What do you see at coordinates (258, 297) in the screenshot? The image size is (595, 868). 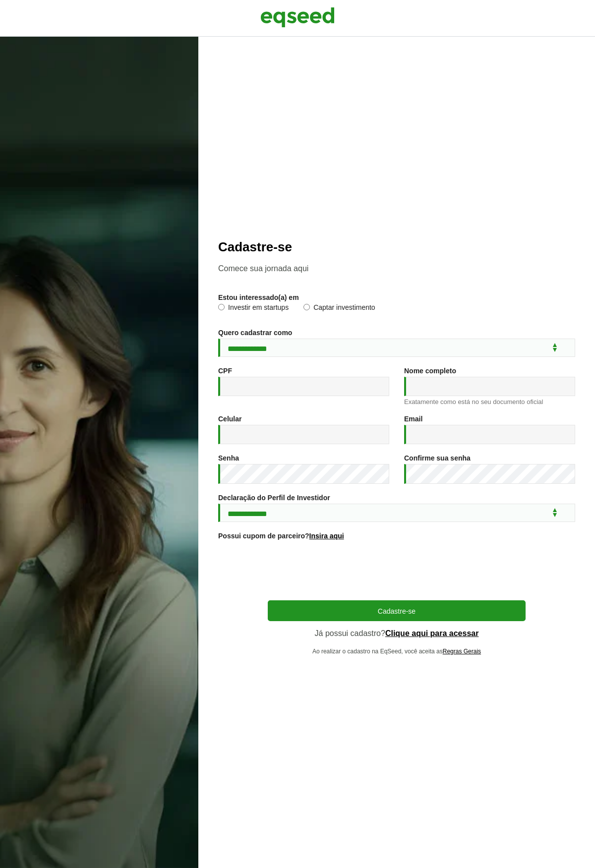 I see `label: Estou interessado(a) em` at bounding box center [258, 297].